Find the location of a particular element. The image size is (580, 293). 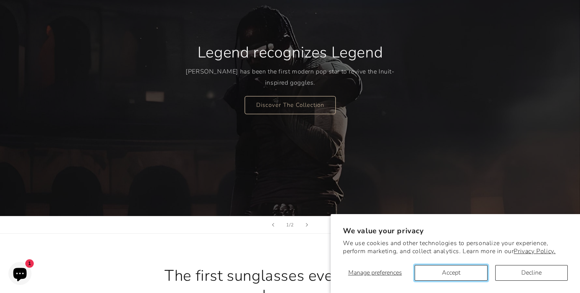

a: Privacy Policy. is located at coordinates (534, 252).